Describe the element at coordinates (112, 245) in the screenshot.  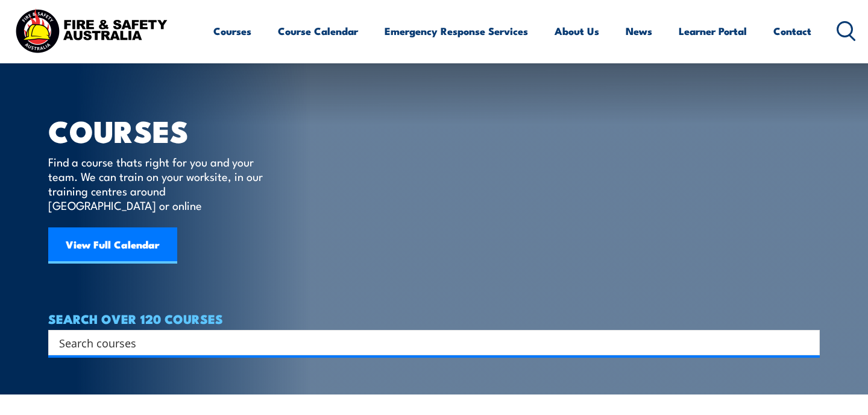
I see `a: View Full Calendar` at that location.